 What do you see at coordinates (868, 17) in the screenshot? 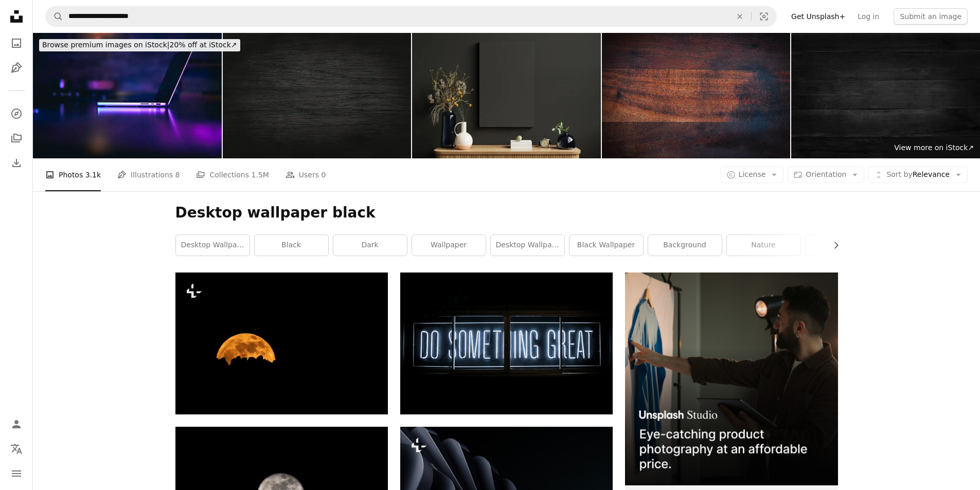
I see `a: Log in` at bounding box center [868, 17].